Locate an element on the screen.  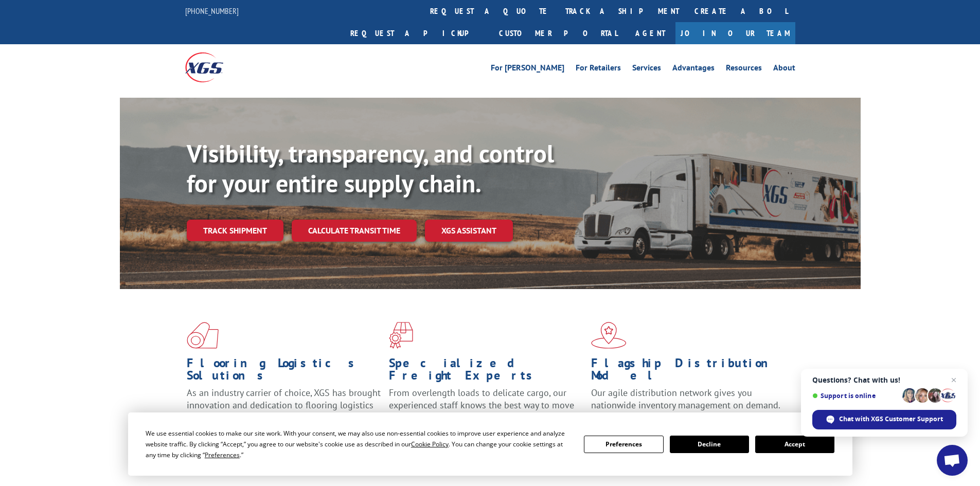
a: For Retailers is located at coordinates (599, 70).